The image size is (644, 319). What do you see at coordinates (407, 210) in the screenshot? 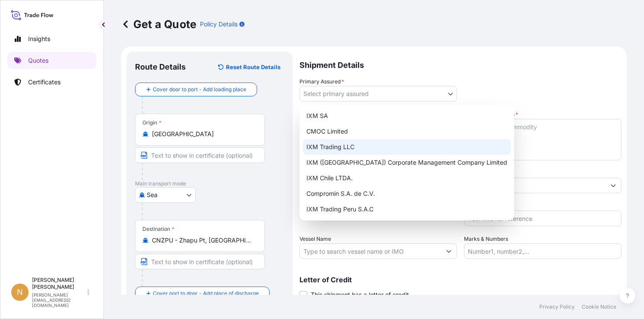
I see `div: IXM Trading Peru S.A.C` at bounding box center [407, 210].